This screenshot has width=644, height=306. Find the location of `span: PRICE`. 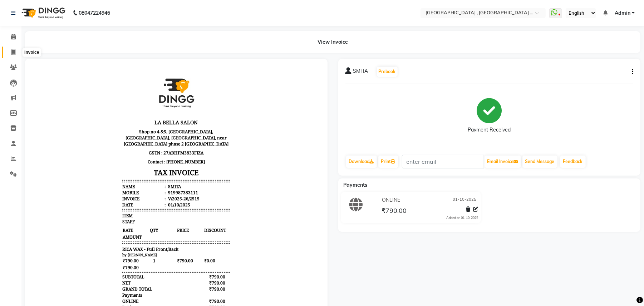

span: PRICE is located at coordinates (158, 164).